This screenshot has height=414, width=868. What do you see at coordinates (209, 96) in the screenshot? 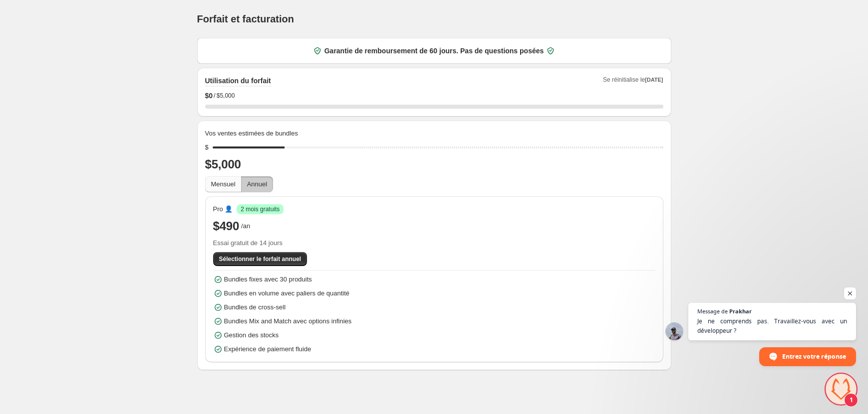
I see `span: $ 0` at bounding box center [209, 96].